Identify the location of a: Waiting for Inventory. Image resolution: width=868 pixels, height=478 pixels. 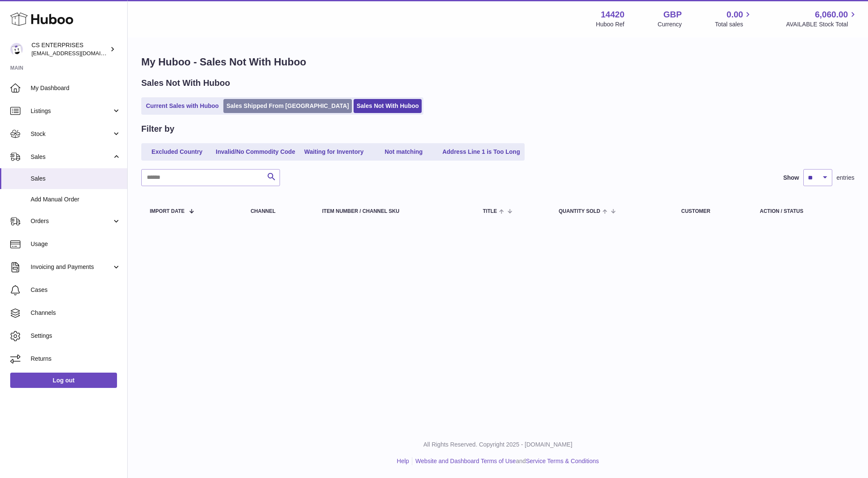
(334, 152).